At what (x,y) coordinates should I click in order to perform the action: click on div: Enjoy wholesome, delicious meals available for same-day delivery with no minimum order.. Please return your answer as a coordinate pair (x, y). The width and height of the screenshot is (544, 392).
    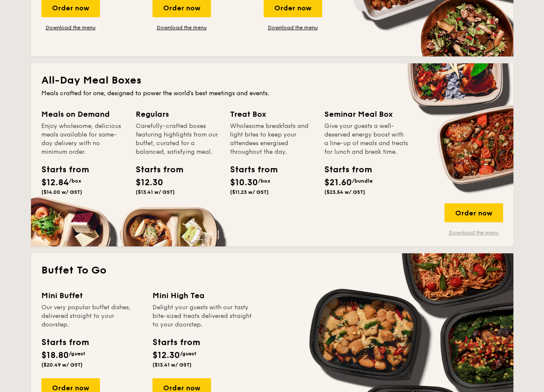
    Looking at the image, I should click on (83, 139).